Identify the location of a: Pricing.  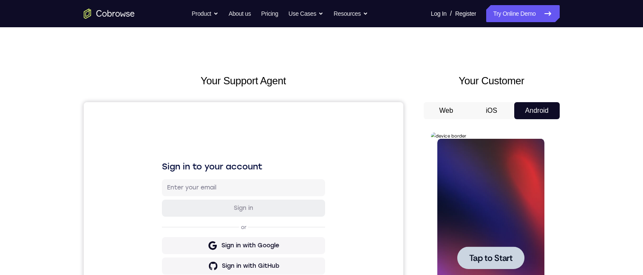
(269, 14).